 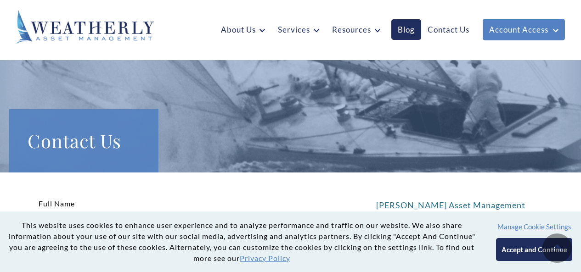 What do you see at coordinates (523, 29) in the screenshot?
I see `a: Account Access` at bounding box center [523, 29].